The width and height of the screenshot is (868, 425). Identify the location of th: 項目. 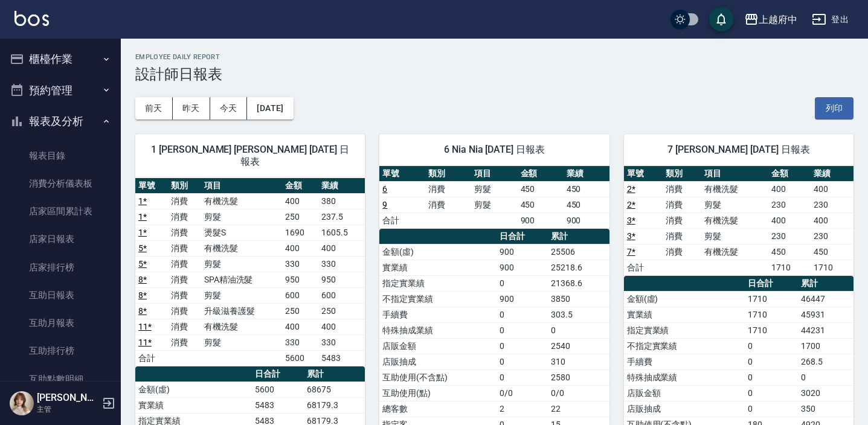
(241, 186).